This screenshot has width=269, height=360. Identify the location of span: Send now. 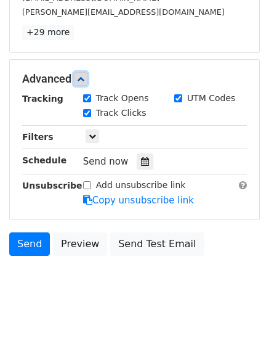
(106, 161).